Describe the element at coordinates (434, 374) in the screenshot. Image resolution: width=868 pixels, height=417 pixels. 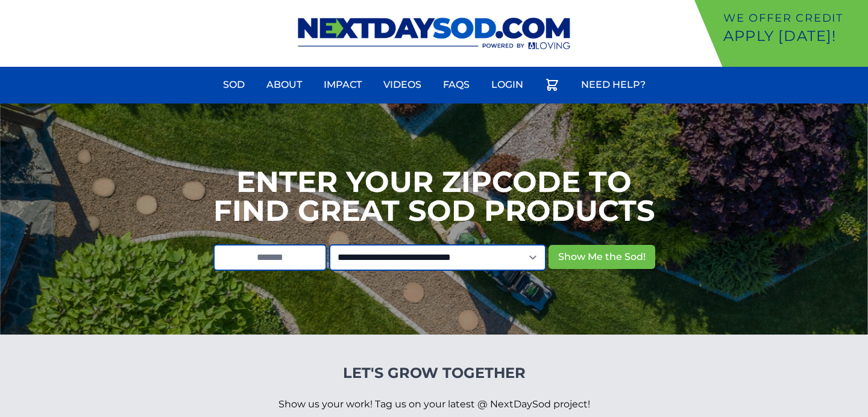
I see `h4: Let's Grow Together` at that location.